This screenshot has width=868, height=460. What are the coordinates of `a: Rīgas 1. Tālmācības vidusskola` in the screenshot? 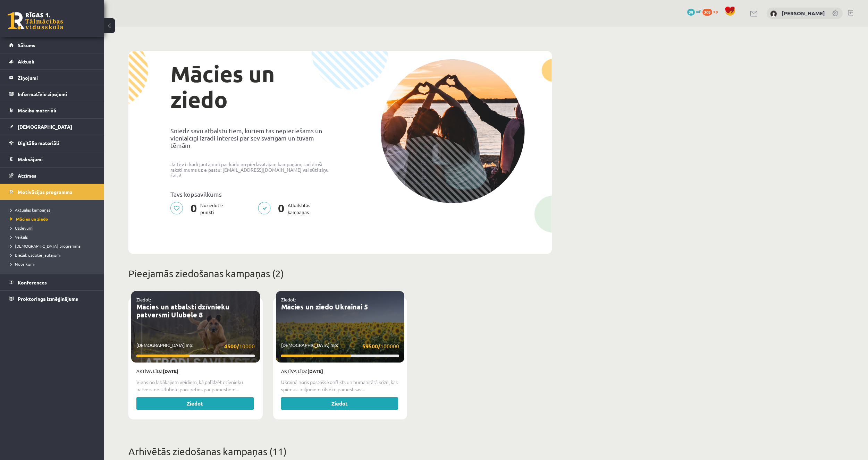 It's located at (35, 21).